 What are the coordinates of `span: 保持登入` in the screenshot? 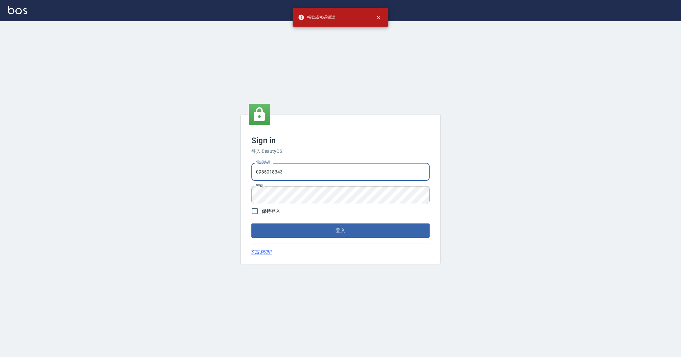 It's located at (271, 211).